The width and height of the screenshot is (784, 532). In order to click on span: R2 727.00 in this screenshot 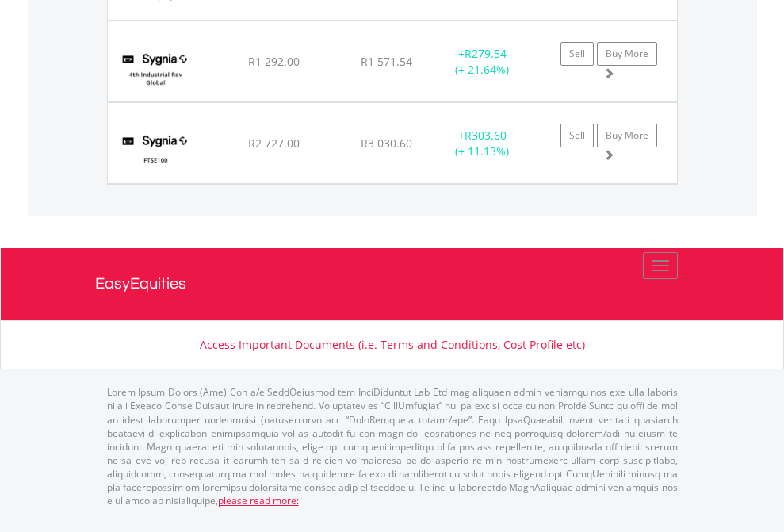, I will do `click(274, 142)`.